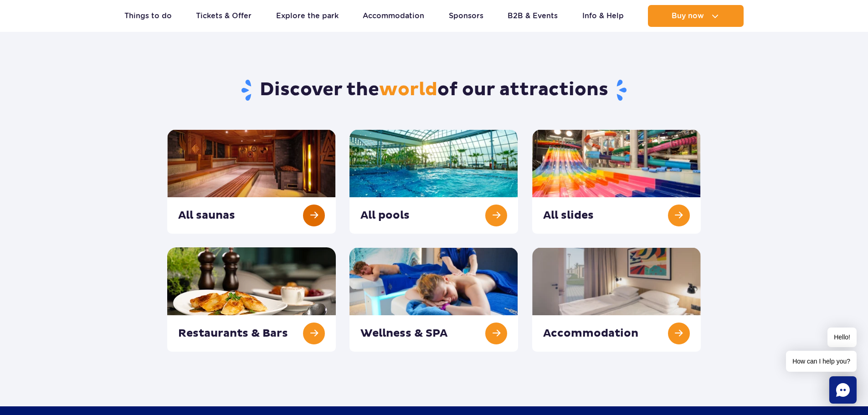 The height and width of the screenshot is (415, 868). What do you see at coordinates (696, 16) in the screenshot?
I see `button: Buy now` at bounding box center [696, 16].